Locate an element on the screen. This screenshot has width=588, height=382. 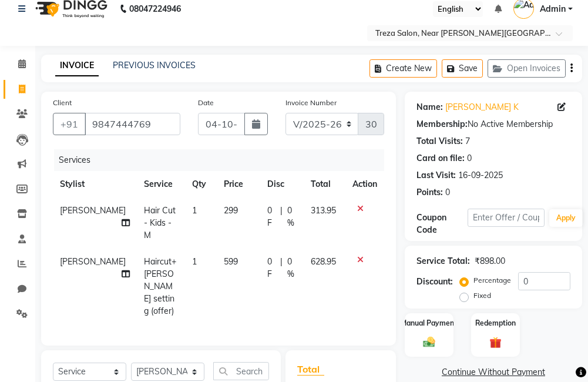
div: Total Visits: is located at coordinates (439, 141).